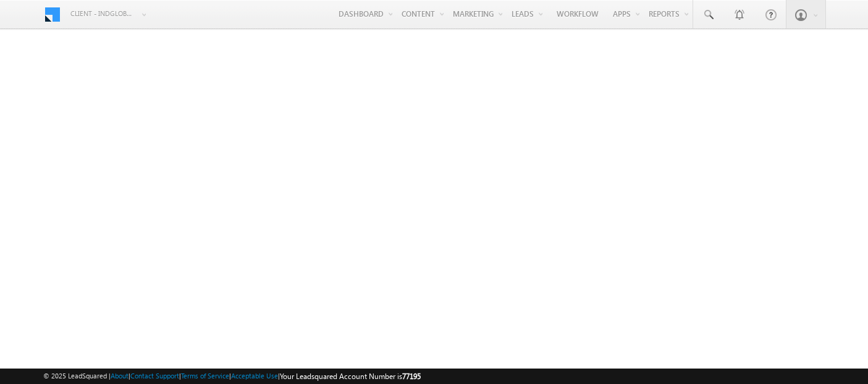  Describe the element at coordinates (254, 375) in the screenshot. I see `a: Acceptable Use` at that location.